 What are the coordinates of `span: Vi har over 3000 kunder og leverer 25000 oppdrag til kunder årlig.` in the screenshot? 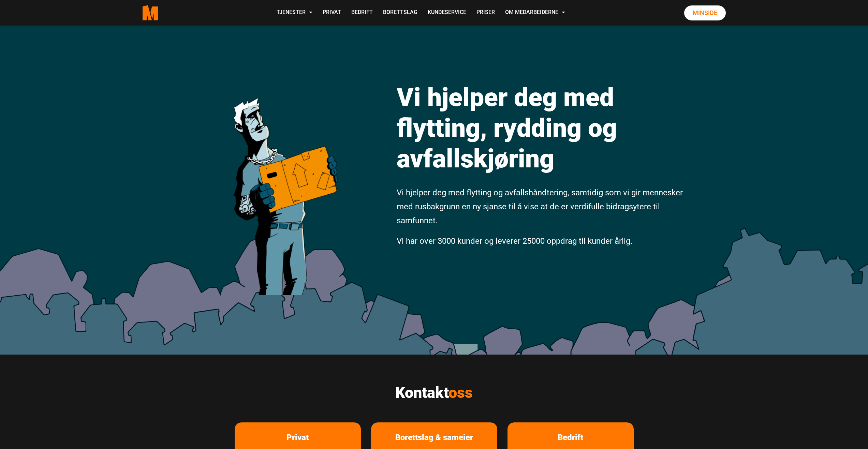 It's located at (514, 241).